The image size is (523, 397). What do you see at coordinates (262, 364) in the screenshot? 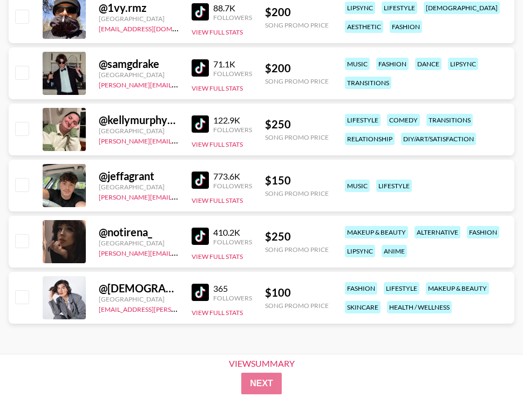
I see `div: View Summary` at bounding box center [262, 364].